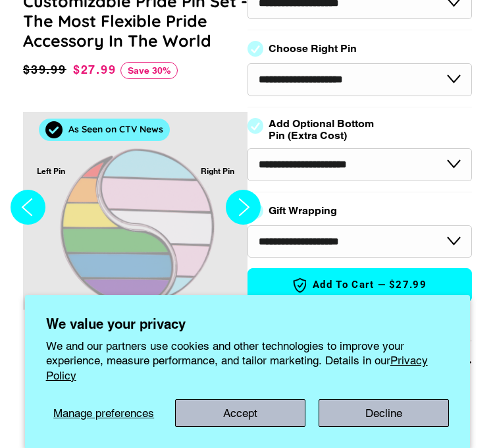 Image resolution: width=495 pixels, height=448 pixels. What do you see at coordinates (104, 413) in the screenshot?
I see `button: Manage preferences` at bounding box center [104, 413].